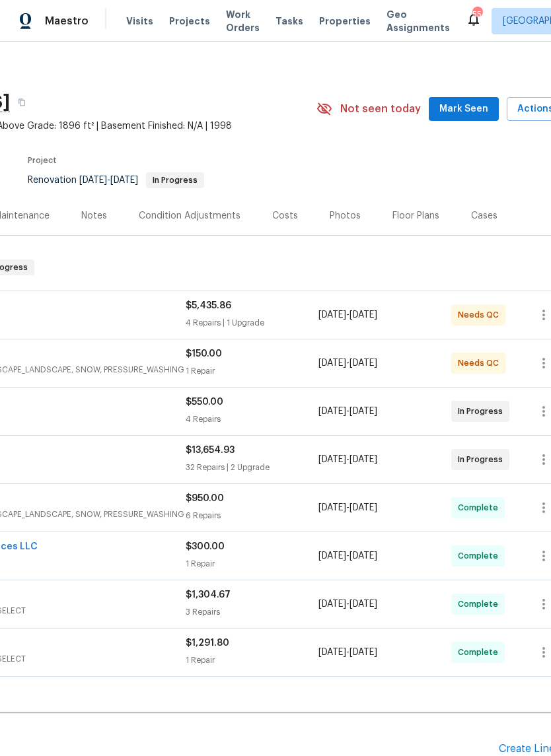  Describe the element at coordinates (418, 21) in the screenshot. I see `span: Geo Assignments` at that location.